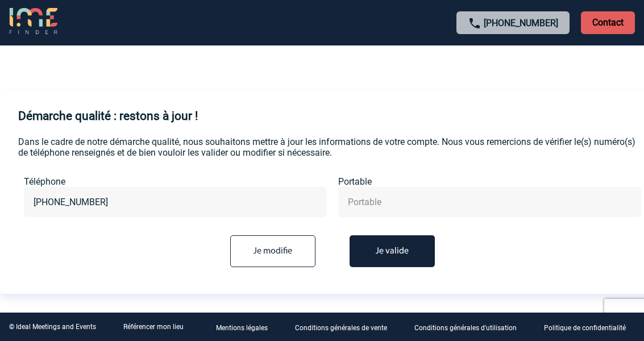 This screenshot has width=644, height=341. Describe the element at coordinates (607, 23) in the screenshot. I see `p: Contact` at that location.